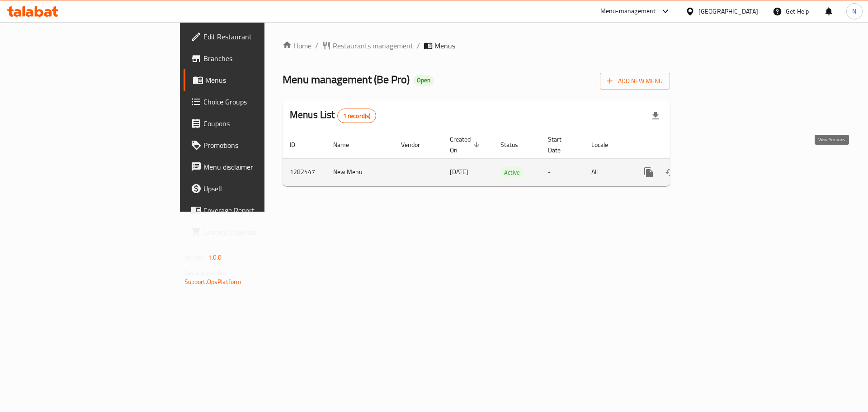  What do you see at coordinates (254, 167) in the screenshot?
I see `a: Menu disclaimer` at bounding box center [254, 167].